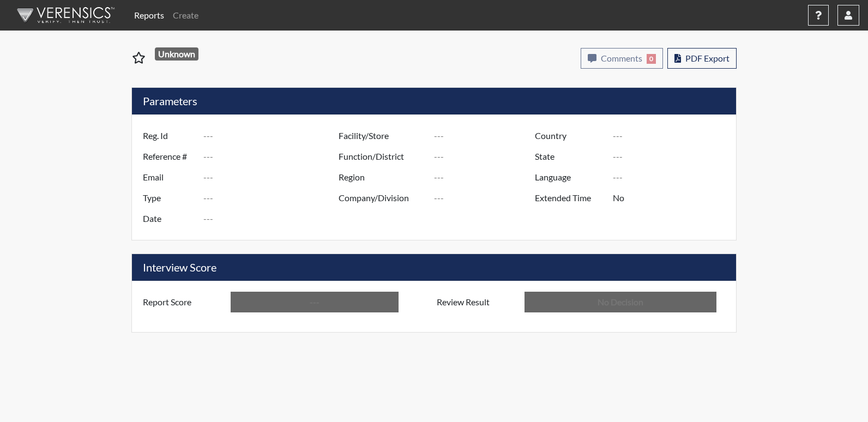 The height and width of the screenshot is (422, 868). What do you see at coordinates (169, 198) in the screenshot?
I see `label: Type` at bounding box center [169, 198].